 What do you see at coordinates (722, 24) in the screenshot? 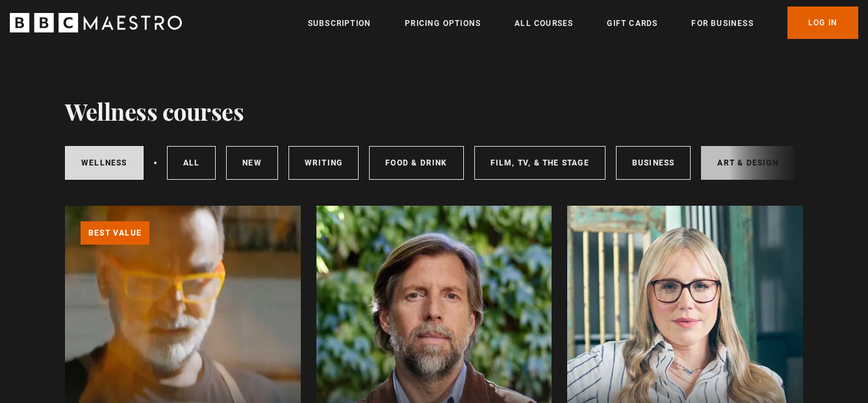
I see `a: For business` at bounding box center [722, 24].